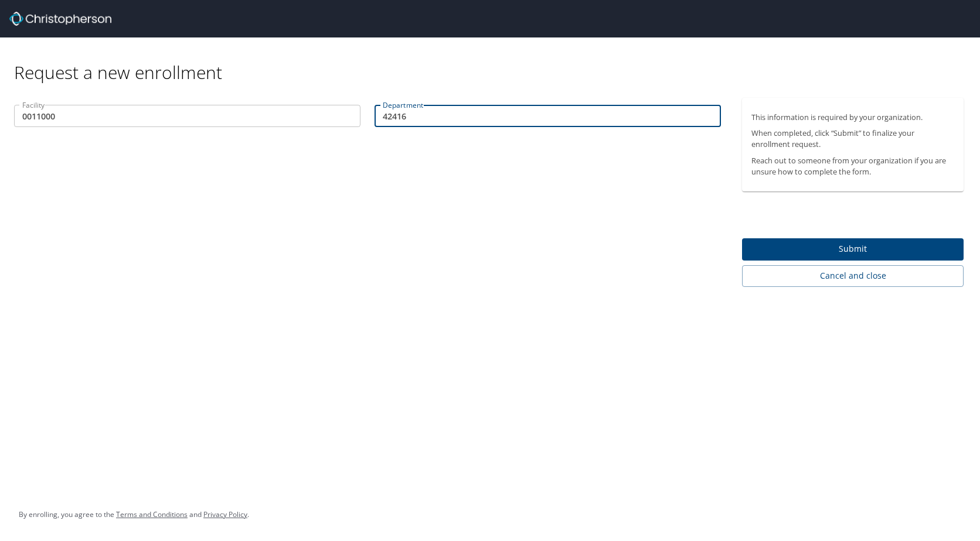 This screenshot has width=980, height=541. What do you see at coordinates (152, 514) in the screenshot?
I see `a: Terms and Conditions` at bounding box center [152, 514].